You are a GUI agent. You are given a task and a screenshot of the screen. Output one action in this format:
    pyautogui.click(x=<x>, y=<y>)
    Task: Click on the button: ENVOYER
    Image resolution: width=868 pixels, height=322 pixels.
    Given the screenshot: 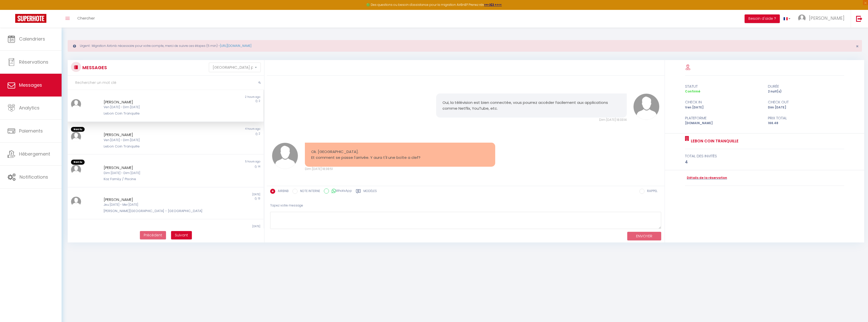 What is the action you would take?
    pyautogui.click(x=644, y=236)
    